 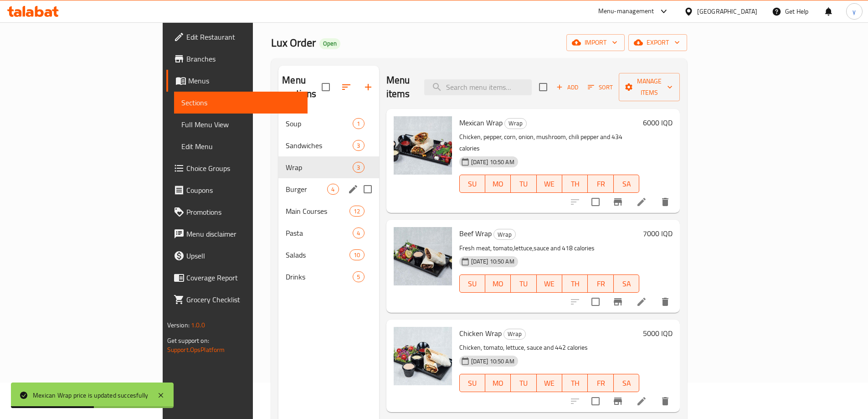 What do you see at coordinates (480, 333) in the screenshot?
I see `span: Chicken Wrap` at bounding box center [480, 333].